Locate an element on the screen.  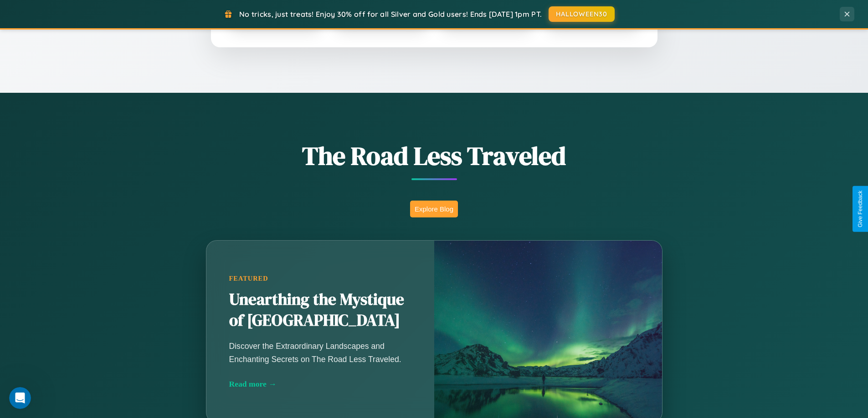
div: Give Feedback is located at coordinates (860, 209).